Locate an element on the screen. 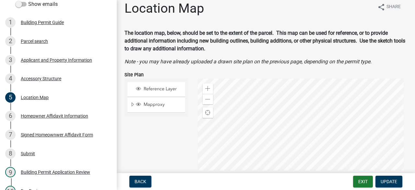 The height and width of the screenshot is (190, 415). i: share is located at coordinates (381, 7).